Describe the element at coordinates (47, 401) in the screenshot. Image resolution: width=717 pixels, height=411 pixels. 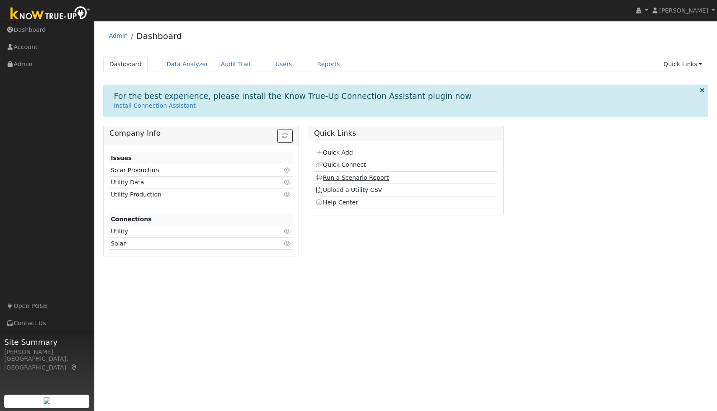
I see `img: retrieve` at that location.